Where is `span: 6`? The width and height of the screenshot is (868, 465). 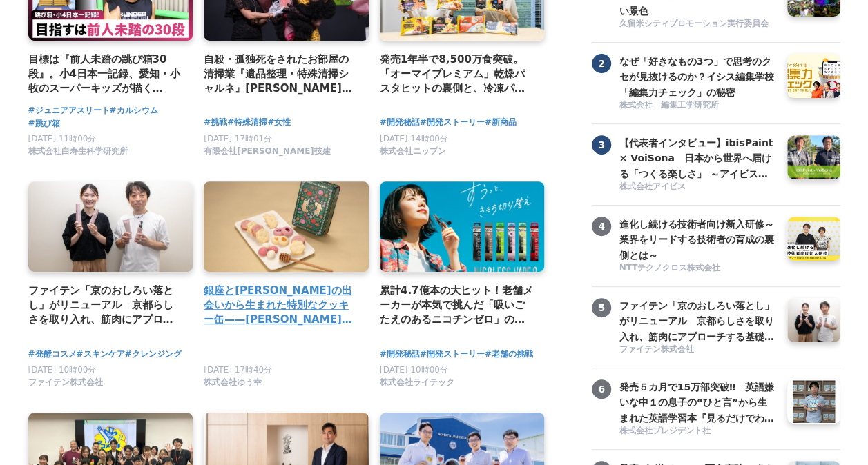 span: 6 is located at coordinates (601, 389).